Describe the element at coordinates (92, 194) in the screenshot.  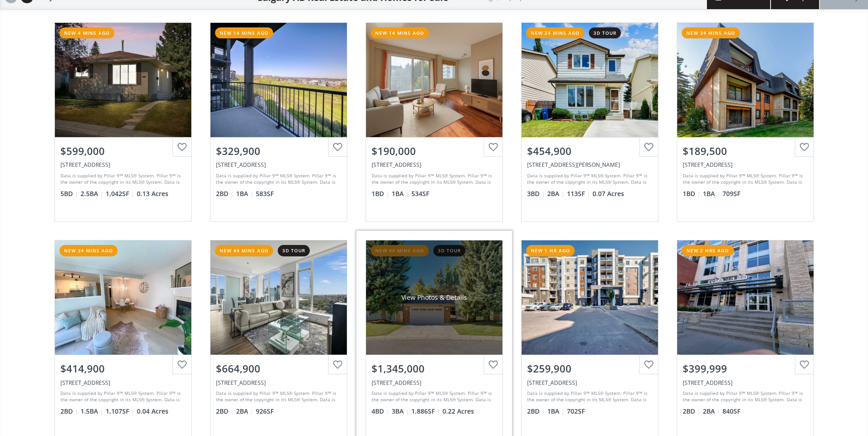
I see `span: 2.5 BA` at that location.